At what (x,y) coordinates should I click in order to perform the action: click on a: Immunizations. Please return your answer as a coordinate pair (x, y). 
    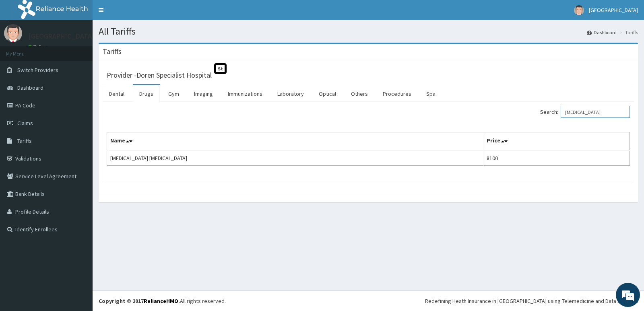
    Looking at the image, I should click on (245, 94).